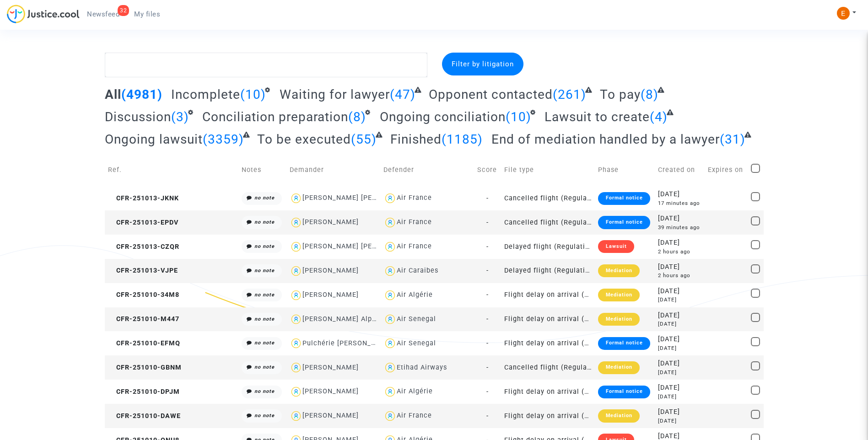 The image size is (868, 440). Describe the element at coordinates (180, 116) in the screenshot. I see `span: (3)` at that location.